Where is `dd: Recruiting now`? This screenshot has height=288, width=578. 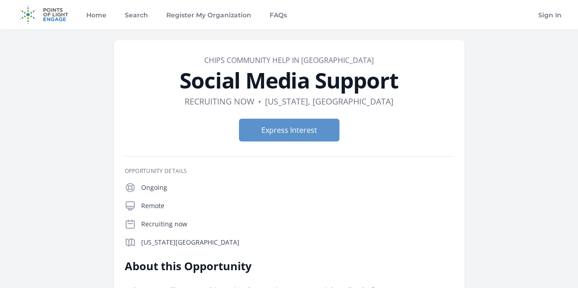
dd: Recruiting now is located at coordinates (219, 101).